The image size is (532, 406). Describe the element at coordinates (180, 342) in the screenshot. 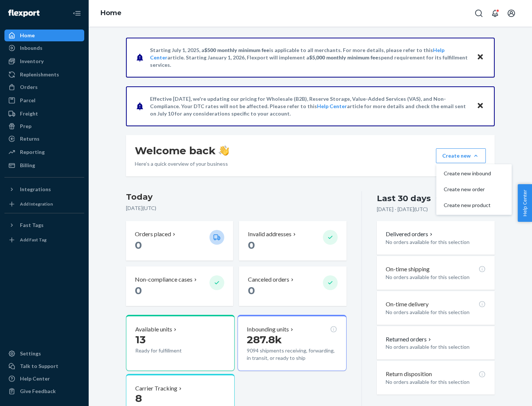

I see `button: Available units13Ready for fulfillment` at that location.